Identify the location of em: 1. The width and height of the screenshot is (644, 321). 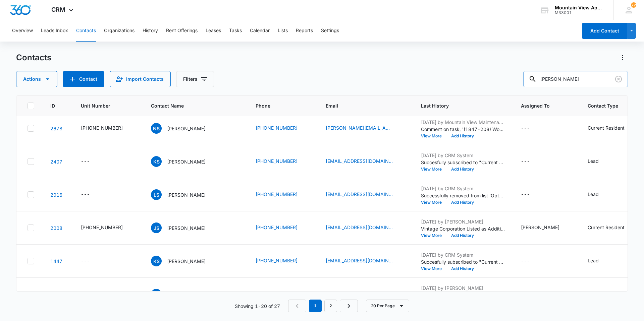
(315, 306).